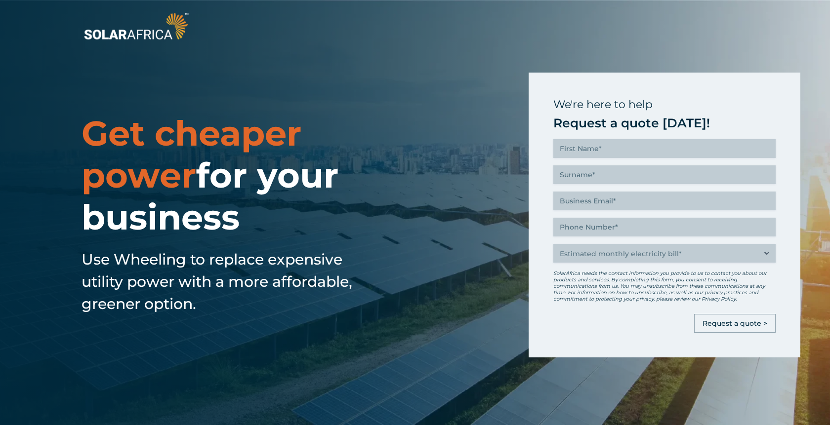  I want to click on p: SolarAfrica needs the contact information you provide to us to contact you about our products and..., so click(664, 286).